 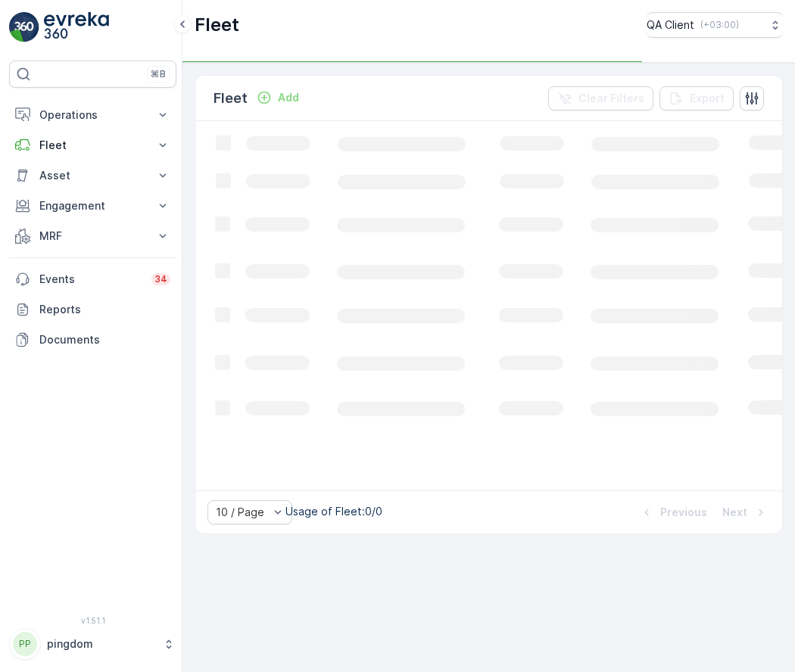 I want to click on p: Next, so click(x=734, y=513).